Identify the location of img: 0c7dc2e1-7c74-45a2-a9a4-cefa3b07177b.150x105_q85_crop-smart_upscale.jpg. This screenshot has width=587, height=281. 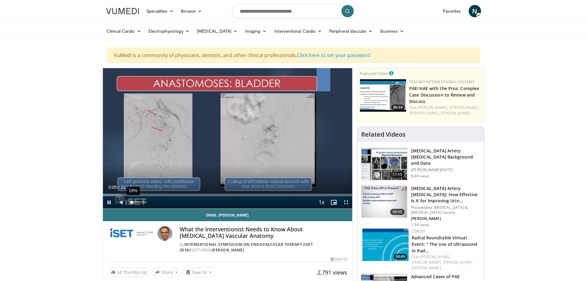
(386, 244).